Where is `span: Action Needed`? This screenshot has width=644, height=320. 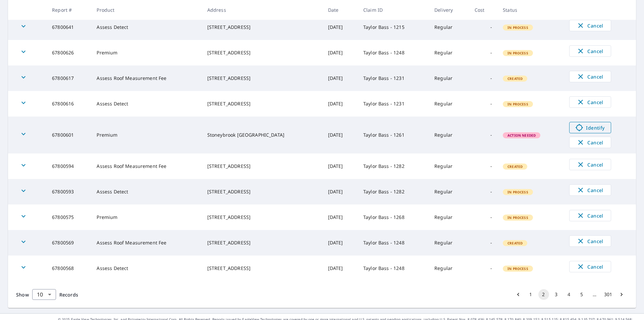
span: Action Needed is located at coordinates (521, 135).